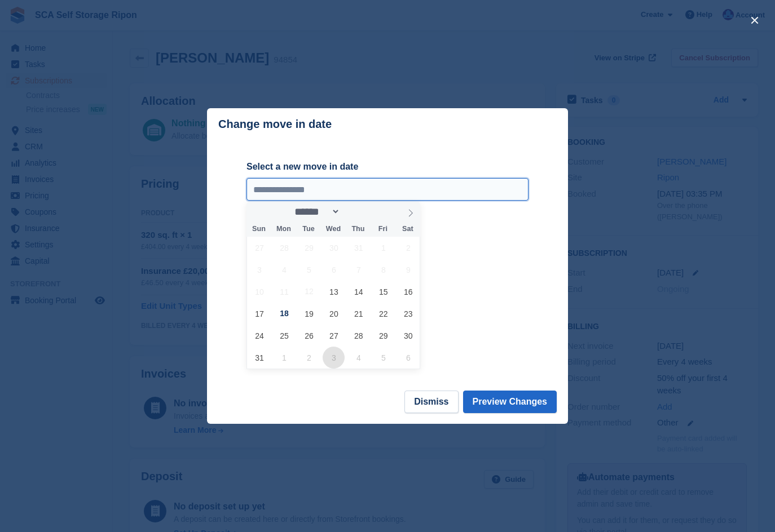 Image resolution: width=775 pixels, height=532 pixels. Describe the element at coordinates (259, 336) in the screenshot. I see `span: August 24, 2025` at that location.